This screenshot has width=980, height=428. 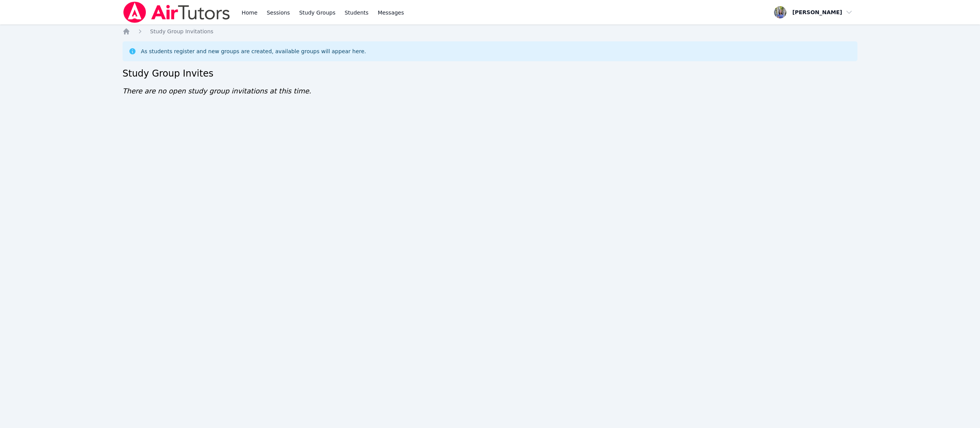 I want to click on nav: Breadcrumb, so click(x=490, y=31).